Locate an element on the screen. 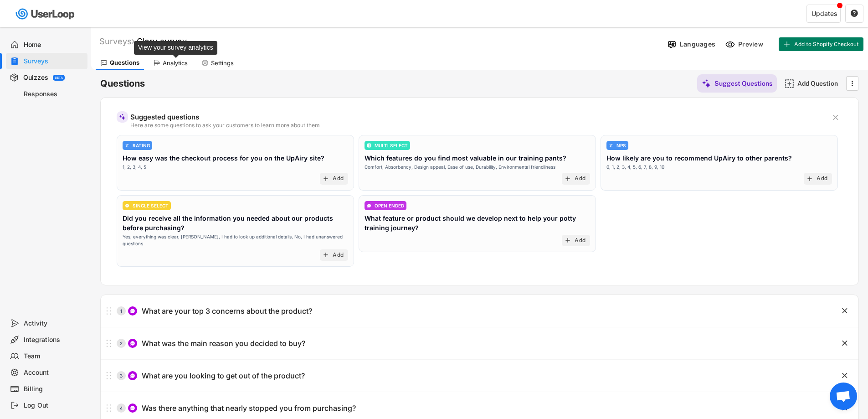 Image resolution: width=868 pixels, height=419 pixels. div: Log Out is located at coordinates (54, 405).